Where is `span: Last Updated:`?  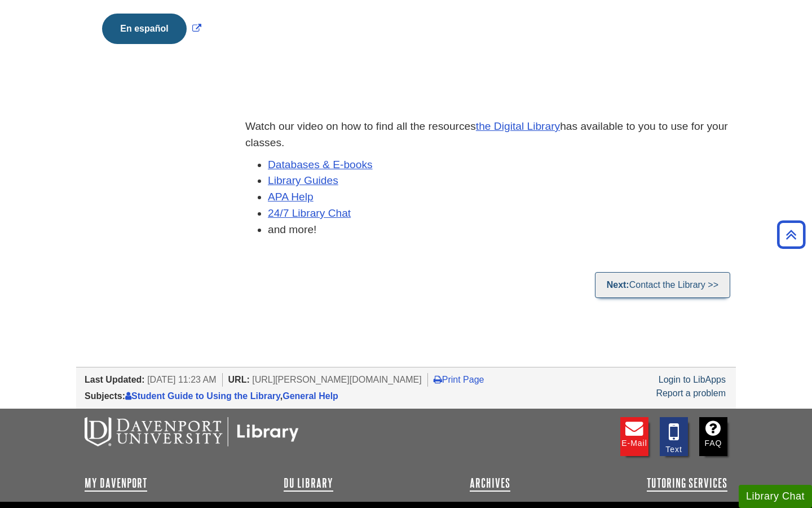
span: Last Updated: is located at coordinates (114, 379).